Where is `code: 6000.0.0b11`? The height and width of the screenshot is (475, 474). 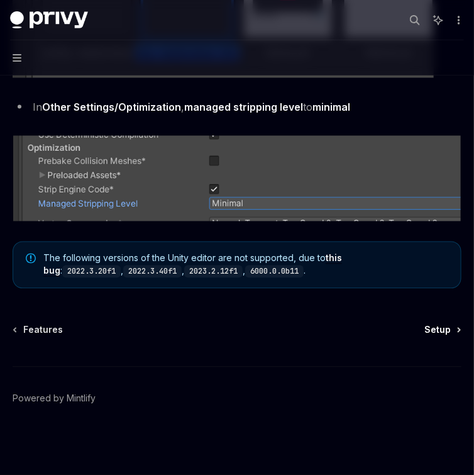 code: 6000.0.0b11 is located at coordinates (274, 272).